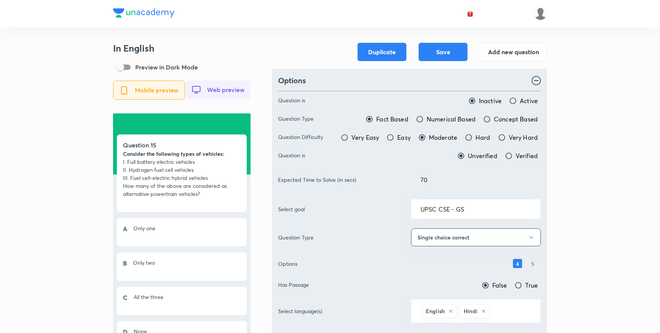 The image size is (660, 333). Describe the element at coordinates (490, 101) in the screenshot. I see `span: Inactive` at that location.